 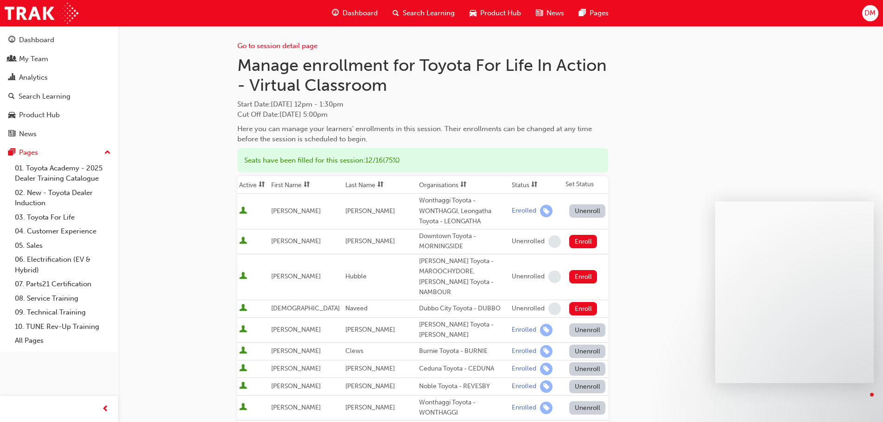 What do you see at coordinates (59, 115) in the screenshot?
I see `a: Product Hub` at bounding box center [59, 115].